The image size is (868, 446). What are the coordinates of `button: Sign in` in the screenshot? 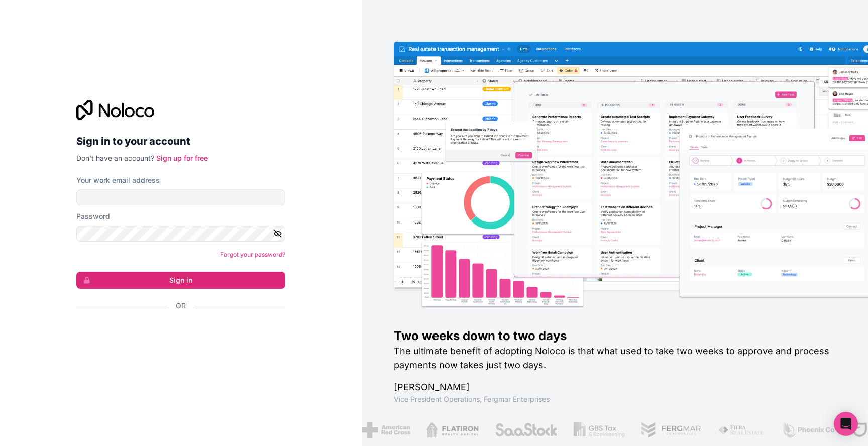 It's located at (181, 280).